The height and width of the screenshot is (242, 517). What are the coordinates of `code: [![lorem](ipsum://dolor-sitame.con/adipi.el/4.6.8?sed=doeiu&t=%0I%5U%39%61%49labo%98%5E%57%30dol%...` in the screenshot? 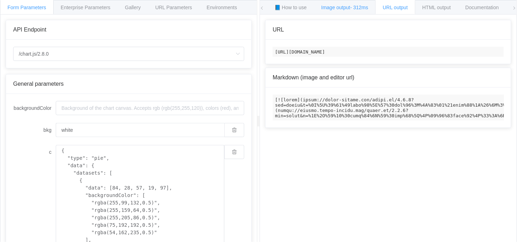 It's located at (388, 108).